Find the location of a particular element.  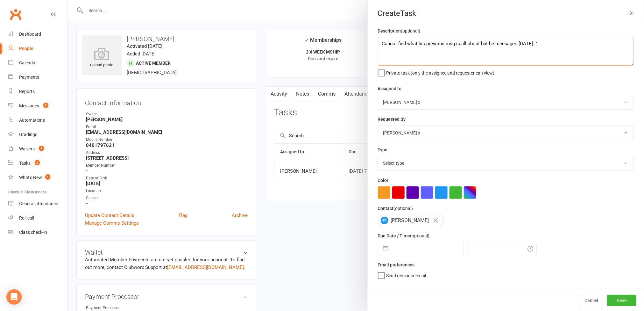

div: Waivers is located at coordinates (27, 149).